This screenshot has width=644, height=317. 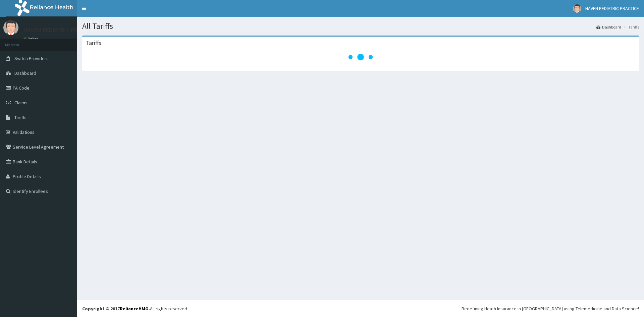 I want to click on footer: All rights reserved., so click(x=360, y=308).